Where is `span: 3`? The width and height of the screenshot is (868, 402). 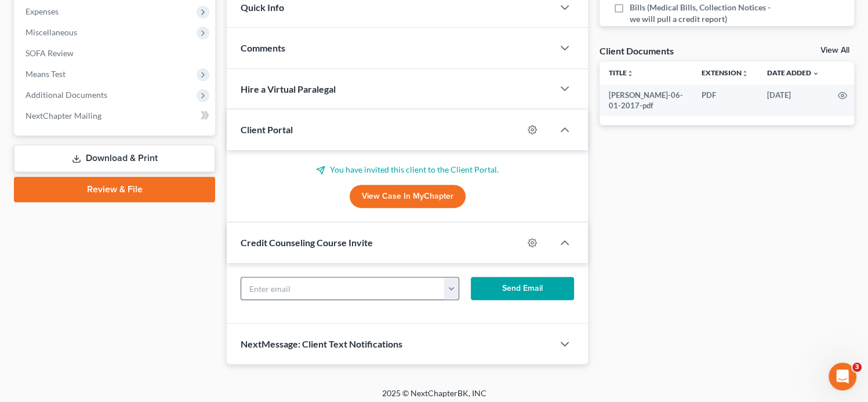
span: 3 is located at coordinates (857, 367).